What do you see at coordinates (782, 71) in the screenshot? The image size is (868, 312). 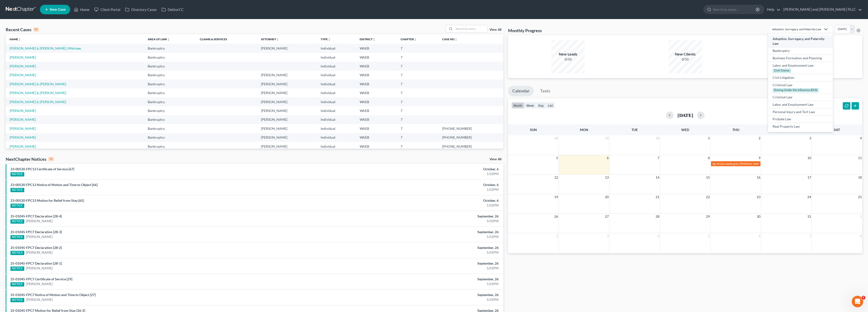 I see `div: Civil Claims` at bounding box center [782, 71].